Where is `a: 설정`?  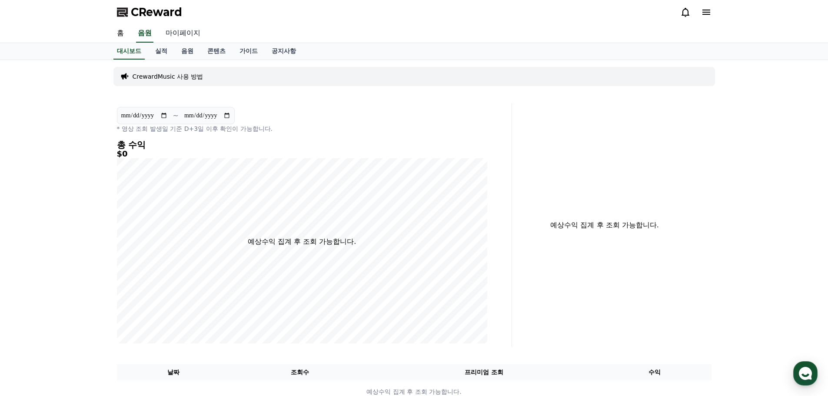 a: 설정 is located at coordinates (139, 286).